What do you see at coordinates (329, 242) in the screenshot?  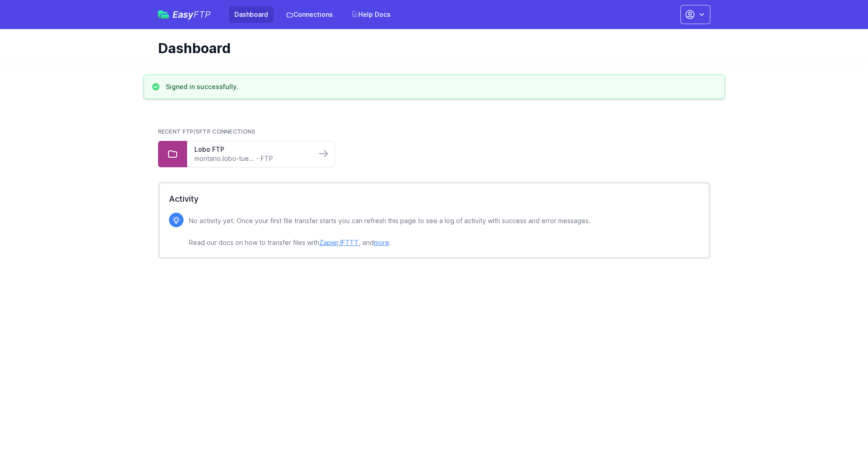 I see `a: Zapier` at bounding box center [329, 242].